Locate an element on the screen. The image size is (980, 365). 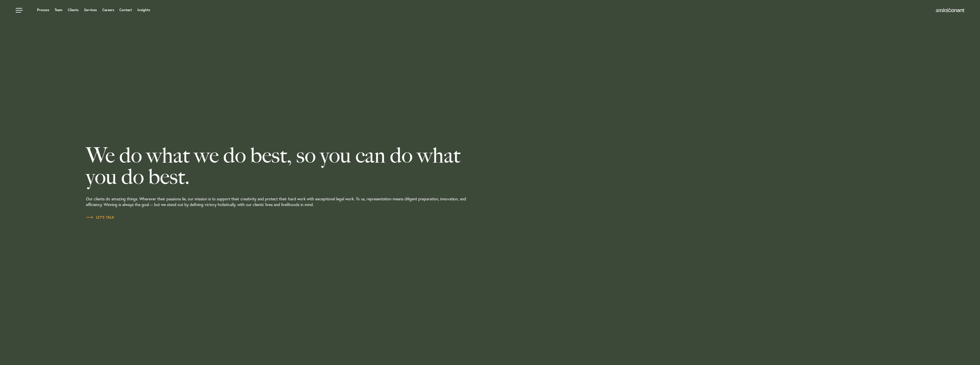
a: Services is located at coordinates (90, 10).